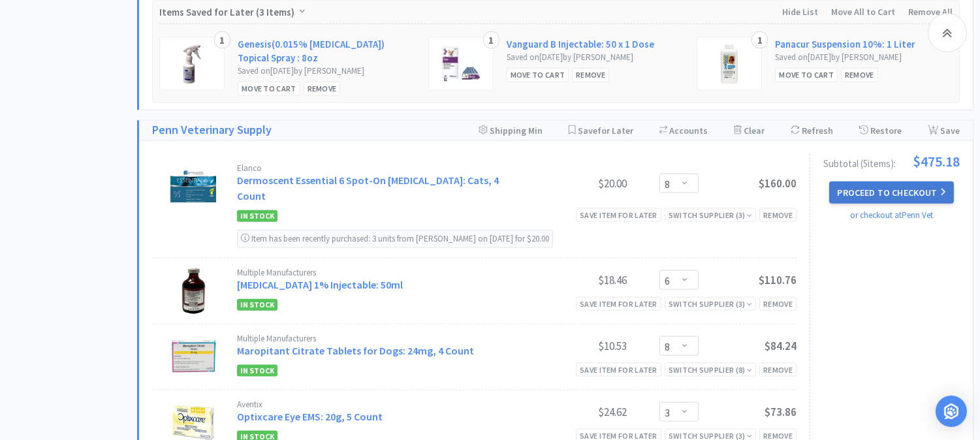 This screenshot has height=440, width=980. What do you see at coordinates (193, 357) in the screenshot?
I see `img: a236d7d2e5ac4d7698265bcf8e4c2868_586678.png` at bounding box center [193, 357].